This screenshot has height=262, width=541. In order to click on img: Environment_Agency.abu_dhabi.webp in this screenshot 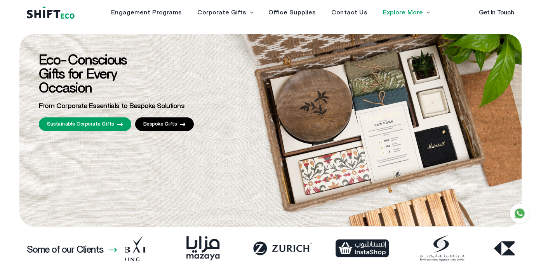, I will do `click(438, 248)`.